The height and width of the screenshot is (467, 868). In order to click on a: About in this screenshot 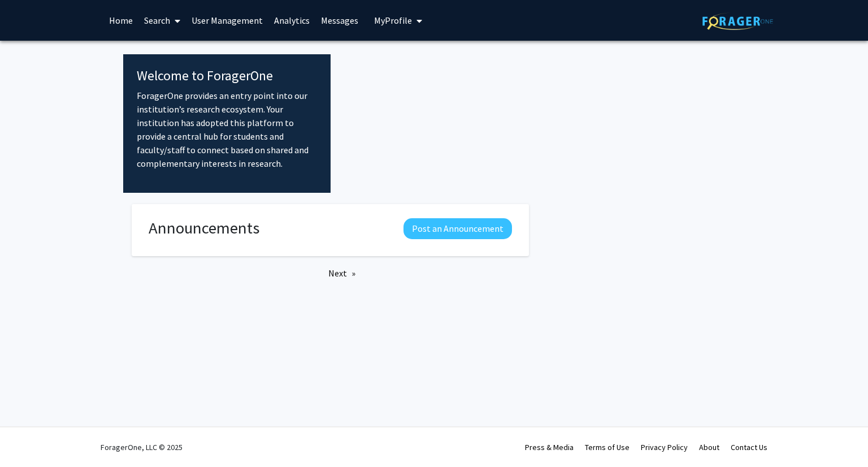, I will do `click(710, 447)`.